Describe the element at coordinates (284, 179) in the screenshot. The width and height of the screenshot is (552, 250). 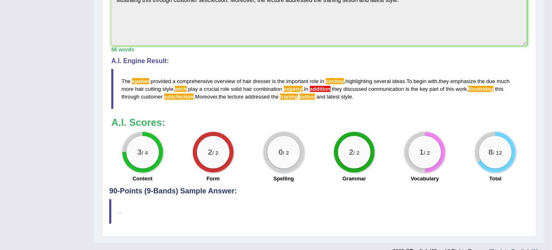
I see `label: Spelling` at that location.